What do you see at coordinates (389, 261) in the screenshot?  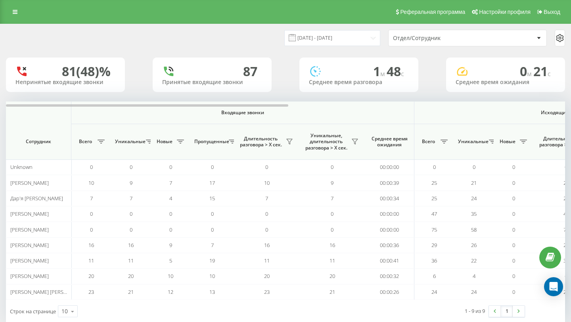 I see `td: 00:00:41` at bounding box center [389, 261].